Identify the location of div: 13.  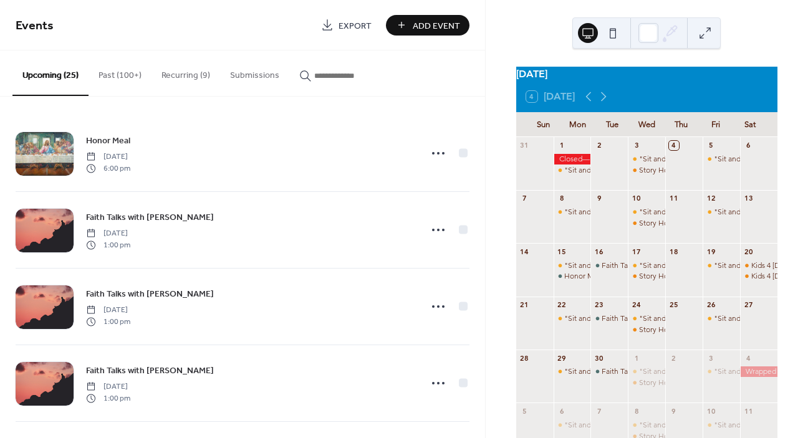
(748, 198).